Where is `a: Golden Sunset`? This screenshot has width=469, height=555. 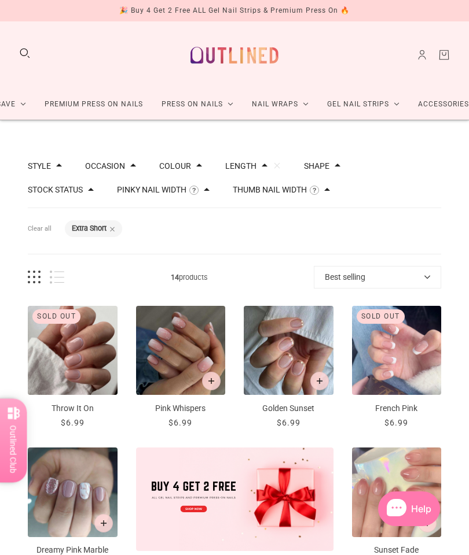 a: Golden Sunset is located at coordinates (288, 368).